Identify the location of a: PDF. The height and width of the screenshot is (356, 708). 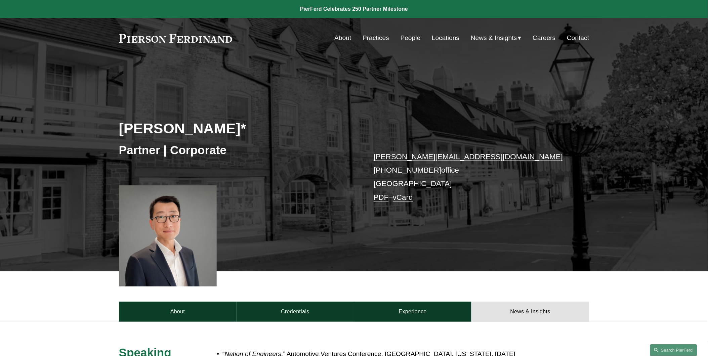
(381, 197).